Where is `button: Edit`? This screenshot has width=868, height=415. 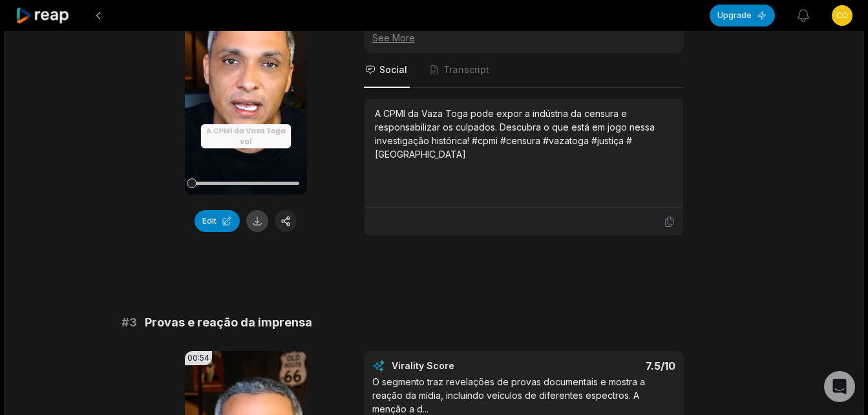
button: Edit is located at coordinates (217, 221).